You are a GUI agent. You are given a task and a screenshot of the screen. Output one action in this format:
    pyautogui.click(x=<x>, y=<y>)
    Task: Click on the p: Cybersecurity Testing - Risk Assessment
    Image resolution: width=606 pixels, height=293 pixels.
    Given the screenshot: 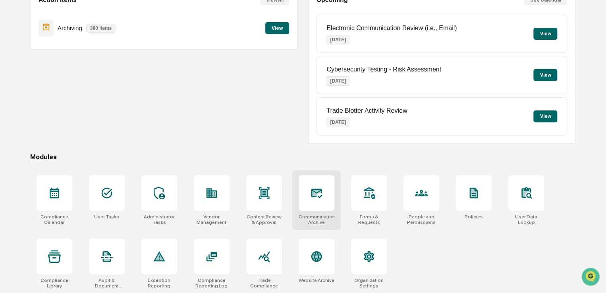 What is the action you would take?
    pyautogui.click(x=384, y=69)
    